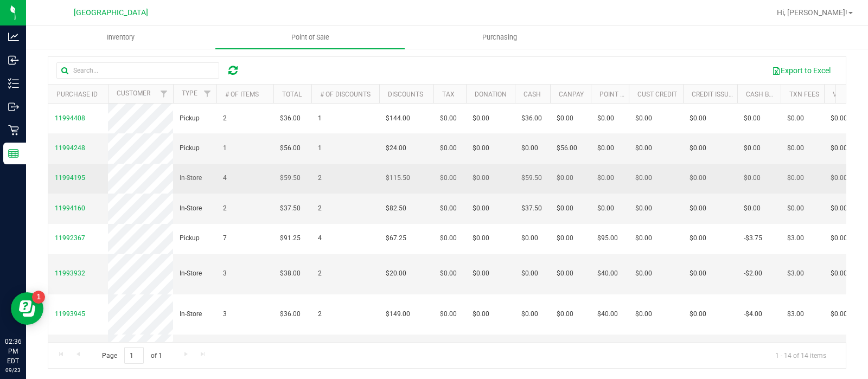 Image resolution: width=868 pixels, height=379 pixels. What do you see at coordinates (801, 70) in the screenshot?
I see `button: Export to Excel` at bounding box center [801, 70].